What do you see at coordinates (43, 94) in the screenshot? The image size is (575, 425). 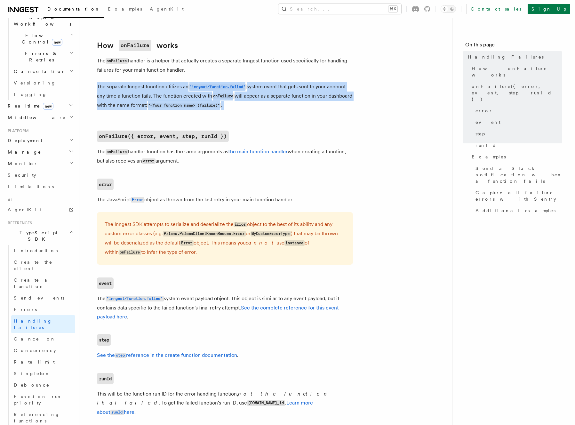 I see `a: Logging` at bounding box center [43, 94].